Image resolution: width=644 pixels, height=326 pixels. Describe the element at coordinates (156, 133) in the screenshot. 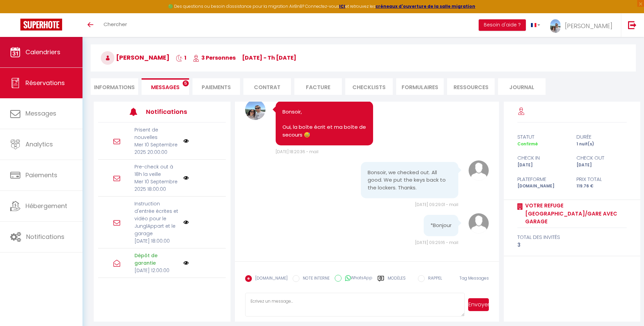

I see `p: Prisent de nouvelles` at that location.